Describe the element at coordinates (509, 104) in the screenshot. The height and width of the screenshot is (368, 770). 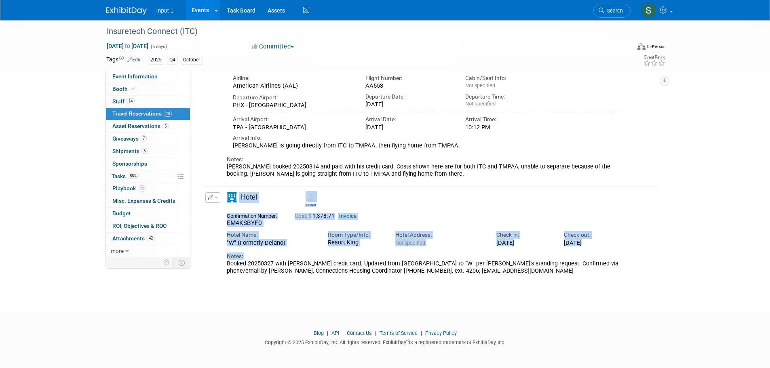
I see `div: Not specified` at that location.